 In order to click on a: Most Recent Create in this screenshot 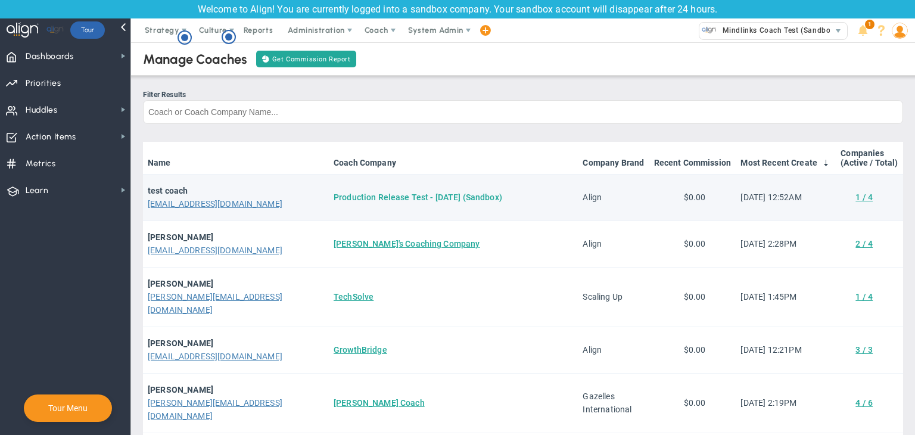, I will do `click(786, 163)`.